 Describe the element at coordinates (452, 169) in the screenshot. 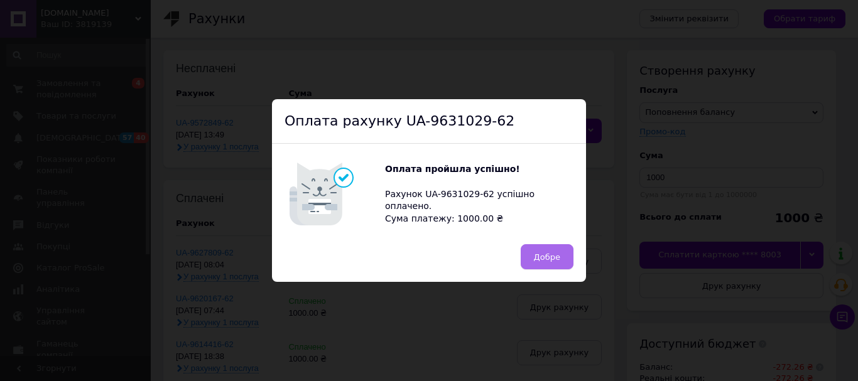

I see `b: Оплата пройшла успішно!` at that location.